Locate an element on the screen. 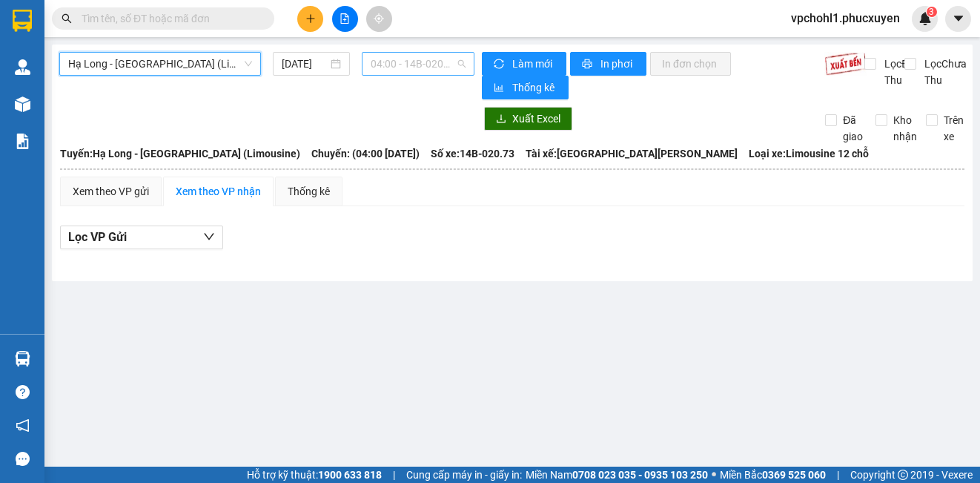  span: sync is located at coordinates (500, 65).